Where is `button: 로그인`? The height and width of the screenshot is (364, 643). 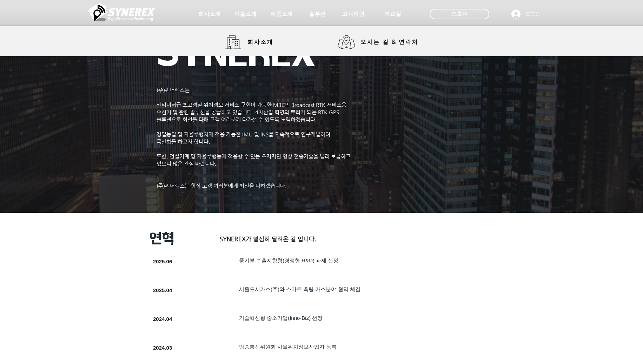
button: 로그인 is located at coordinates (526, 14).